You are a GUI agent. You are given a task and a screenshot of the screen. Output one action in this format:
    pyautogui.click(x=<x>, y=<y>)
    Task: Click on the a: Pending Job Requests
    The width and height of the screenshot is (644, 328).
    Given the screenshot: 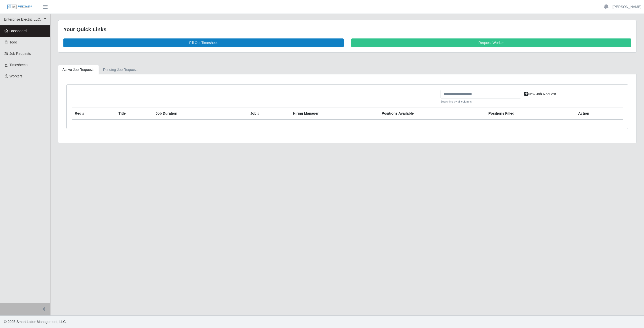 What is the action you would take?
    pyautogui.click(x=121, y=70)
    